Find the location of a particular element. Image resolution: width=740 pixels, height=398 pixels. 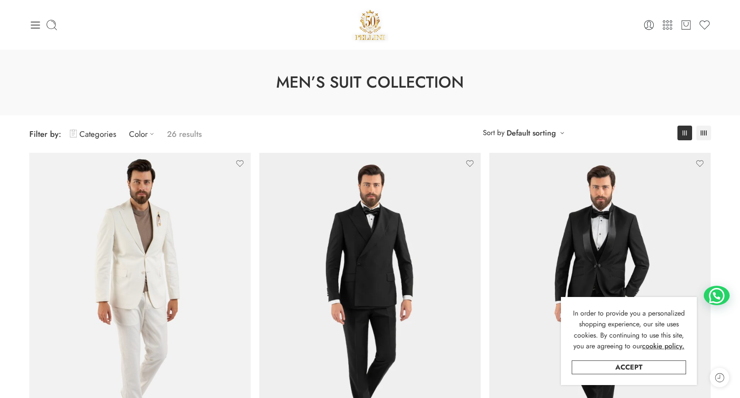

a: Cart is located at coordinates (686, 25).